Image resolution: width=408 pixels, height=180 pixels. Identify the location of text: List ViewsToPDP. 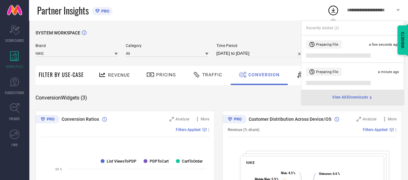
(122, 162).